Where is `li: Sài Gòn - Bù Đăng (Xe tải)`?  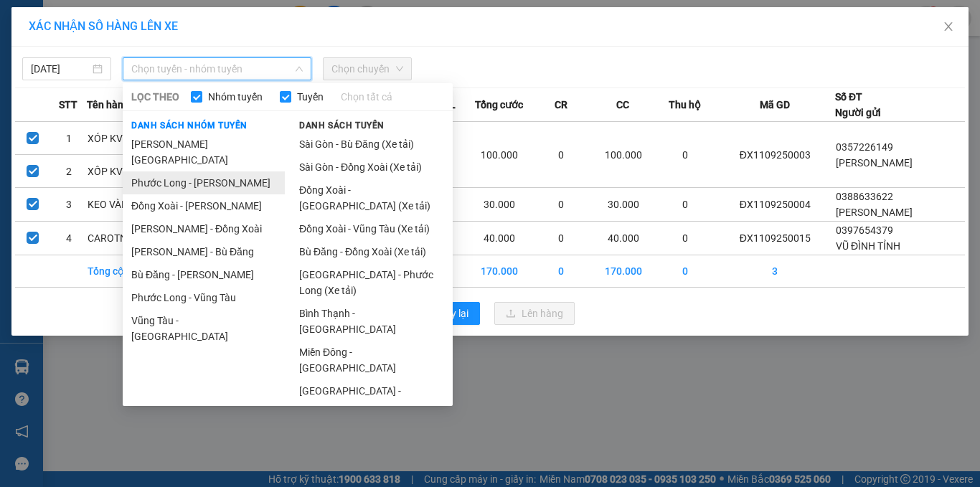 li: Sài Gòn - Bù Đăng (Xe tải) is located at coordinates (371, 144).